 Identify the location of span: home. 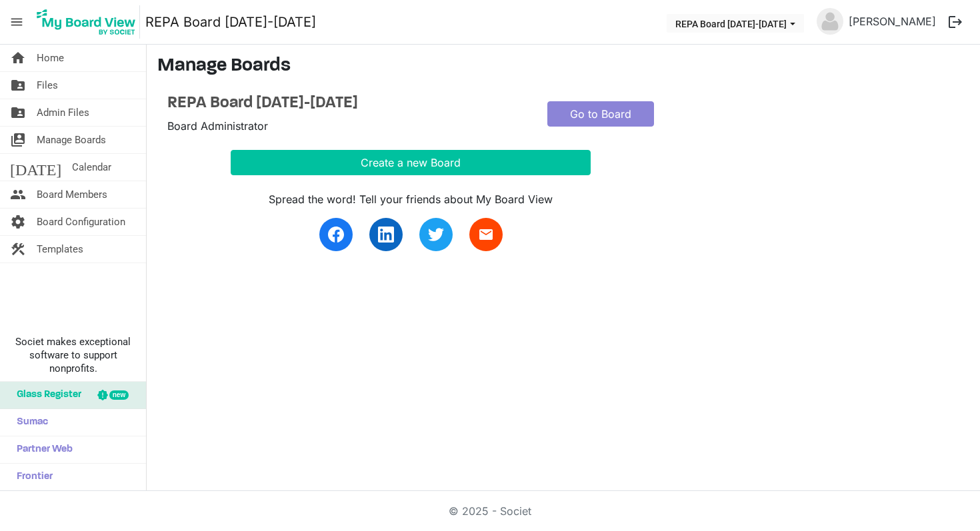
(18, 58).